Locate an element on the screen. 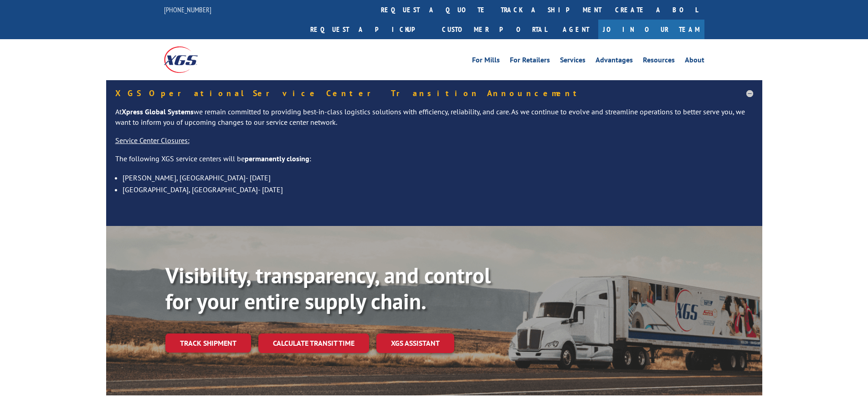  a: For Retailers is located at coordinates (530, 61).